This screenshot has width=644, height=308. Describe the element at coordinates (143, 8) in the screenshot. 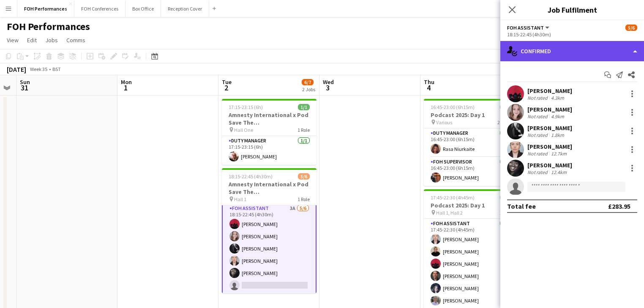

I see `button: Box Office` at that location.